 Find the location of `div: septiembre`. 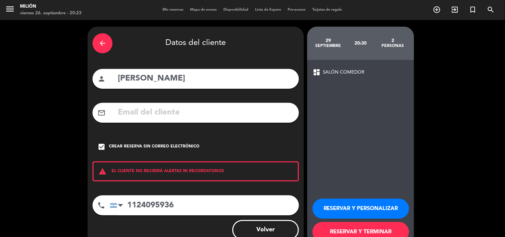

div: septiembre is located at coordinates (329, 46).